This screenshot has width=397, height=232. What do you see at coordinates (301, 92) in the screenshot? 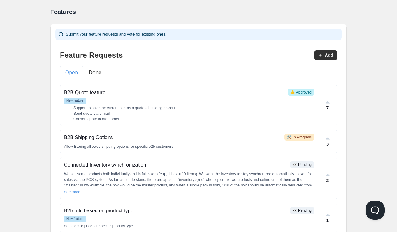
I see `span: 👍 Approved` at bounding box center [301, 92].